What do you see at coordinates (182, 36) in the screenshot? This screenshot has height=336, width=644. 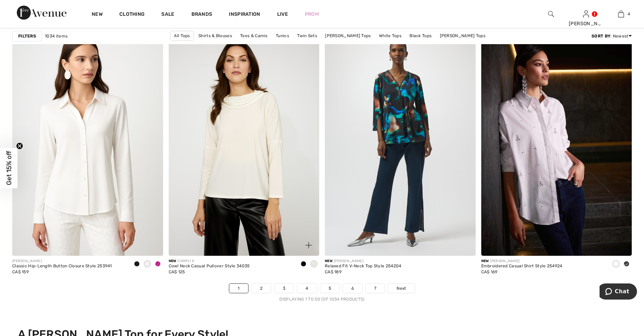 I see `a: All Tops` at bounding box center [182, 36].